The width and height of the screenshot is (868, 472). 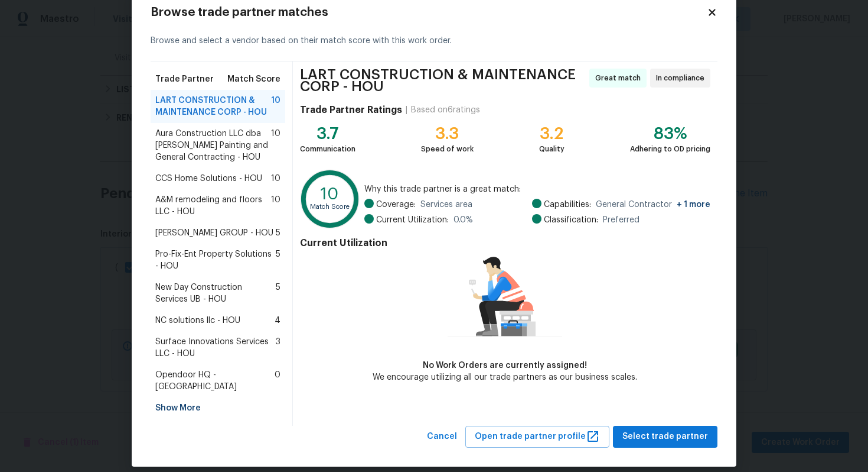 What do you see at coordinates (412, 220) in the screenshot?
I see `span: Current Utilization:` at bounding box center [412, 220].